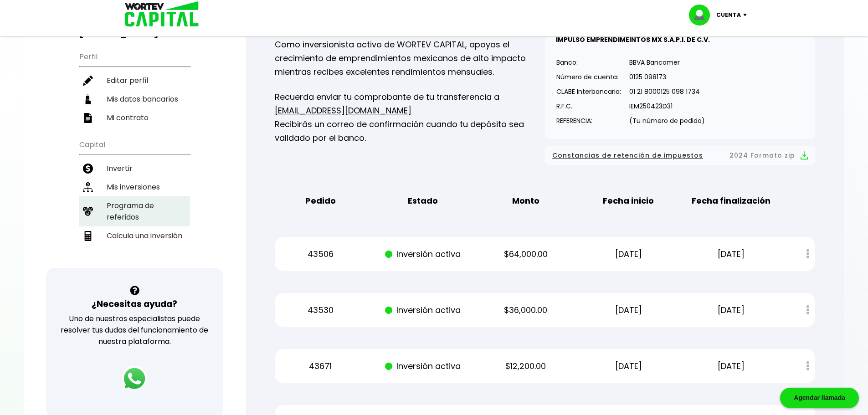 The width and height of the screenshot is (868, 415). What do you see at coordinates (88, 118) in the screenshot?
I see `img: contrato-icon.f2db500c.svg` at bounding box center [88, 118].